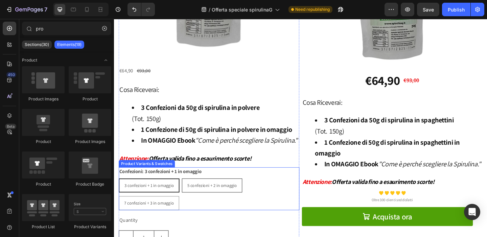  I want to click on span: 7 confezioni + 3 in omaggio, so click(38, 200).